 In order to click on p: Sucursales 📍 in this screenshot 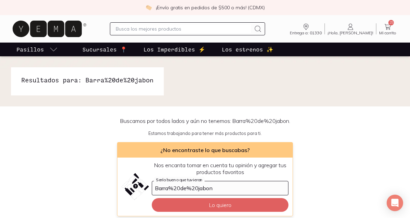, I will do `click(105, 49)`.